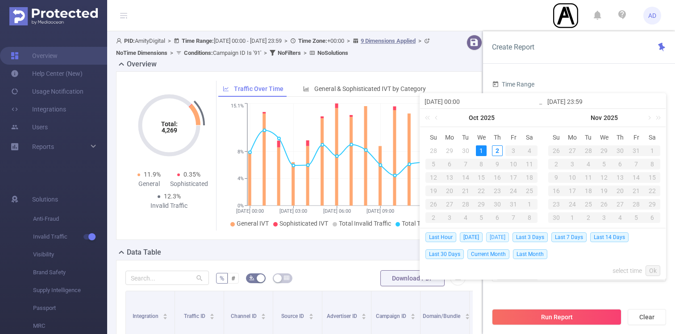 This screenshot has width=675, height=334. Describe the element at coordinates (70, 237) in the screenshot. I see `span: Invalid Traffic` at that location.